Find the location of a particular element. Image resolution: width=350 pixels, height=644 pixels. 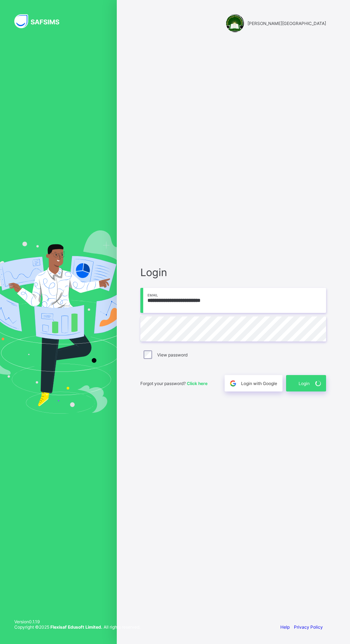

span: Click here is located at coordinates (197, 383).